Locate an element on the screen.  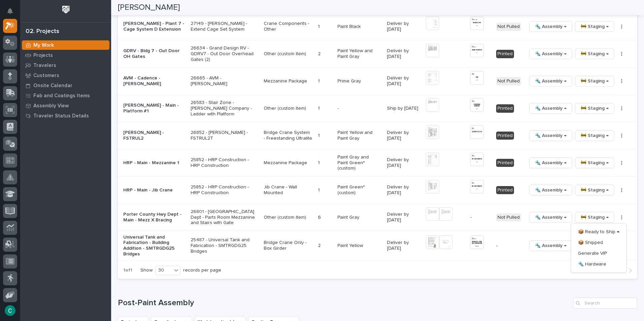
div: Search is located at coordinates (605, 304).